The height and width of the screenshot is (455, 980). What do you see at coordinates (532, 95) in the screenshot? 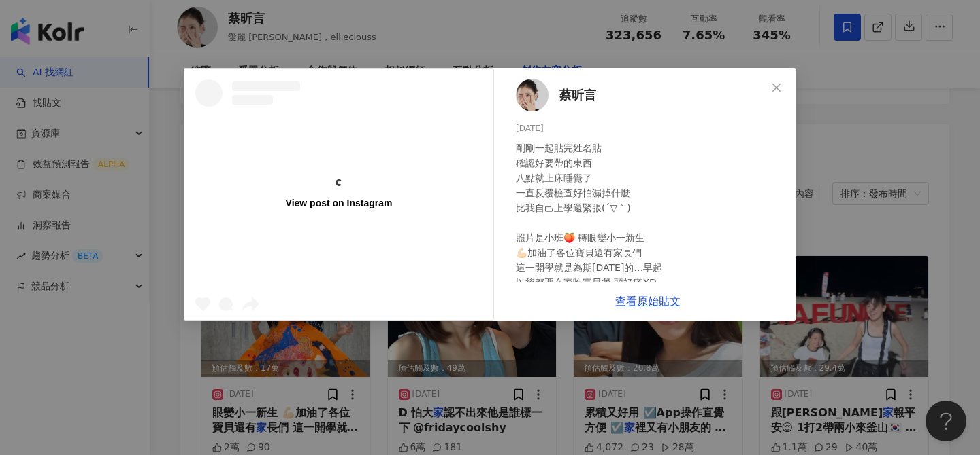
I see `img: KOL Avatar` at bounding box center [532, 95].